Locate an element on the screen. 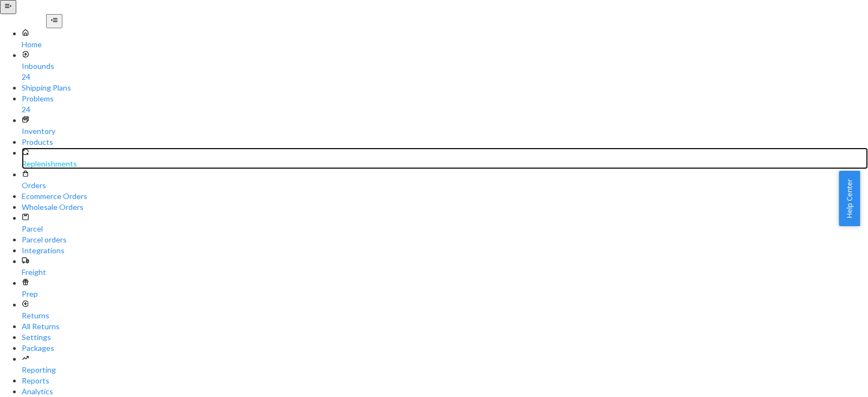 The width and height of the screenshot is (868, 397). div: Parcel orders is located at coordinates (445, 240).